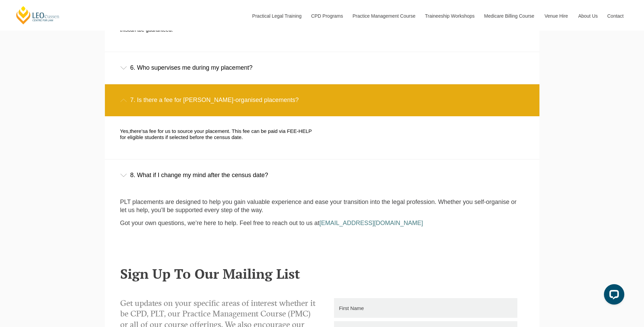 This screenshot has width=644, height=327. I want to click on a: Contact, so click(615, 16).